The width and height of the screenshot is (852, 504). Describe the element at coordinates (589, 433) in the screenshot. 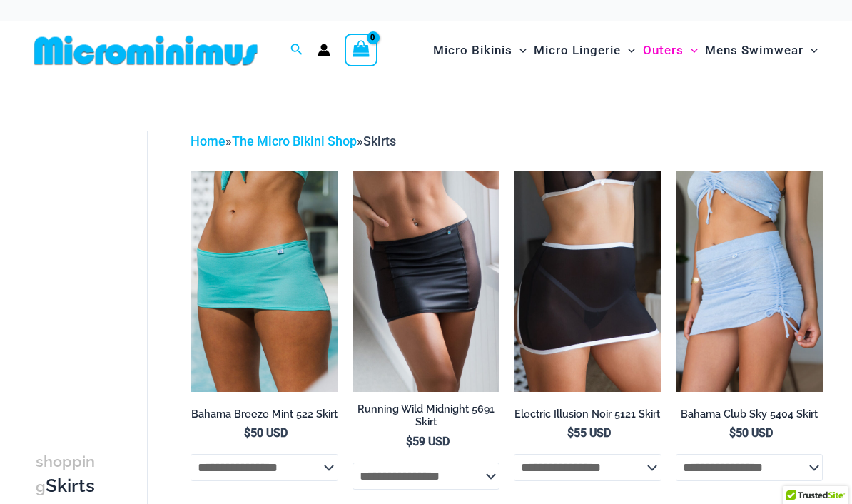

I see `bdi: 55 USD` at that location.